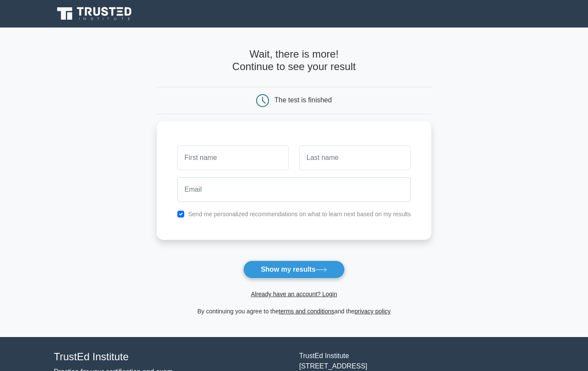 The image size is (588, 371). I want to click on button: Show my results, so click(294, 269).